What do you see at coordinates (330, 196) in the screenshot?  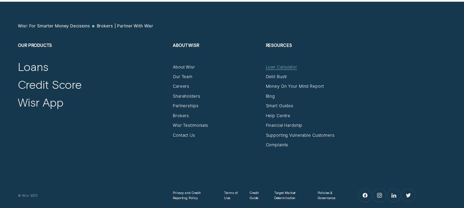 I see `div: Policies & Governance` at bounding box center [330, 196].